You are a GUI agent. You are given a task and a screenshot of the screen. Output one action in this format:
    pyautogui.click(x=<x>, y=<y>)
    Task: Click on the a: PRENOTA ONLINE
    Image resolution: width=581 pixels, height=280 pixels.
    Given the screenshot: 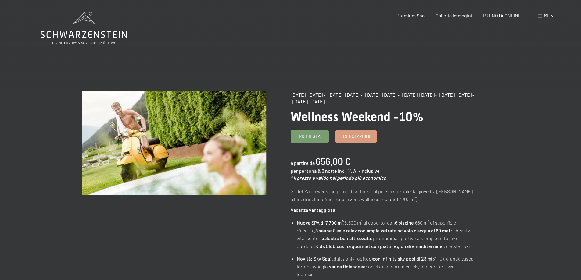 What is the action you would take?
    pyautogui.click(x=502, y=15)
    